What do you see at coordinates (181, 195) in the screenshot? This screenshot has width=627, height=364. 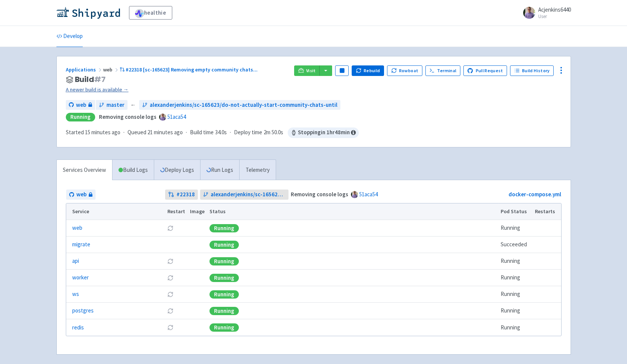 I see `a: #22318` at bounding box center [181, 195].